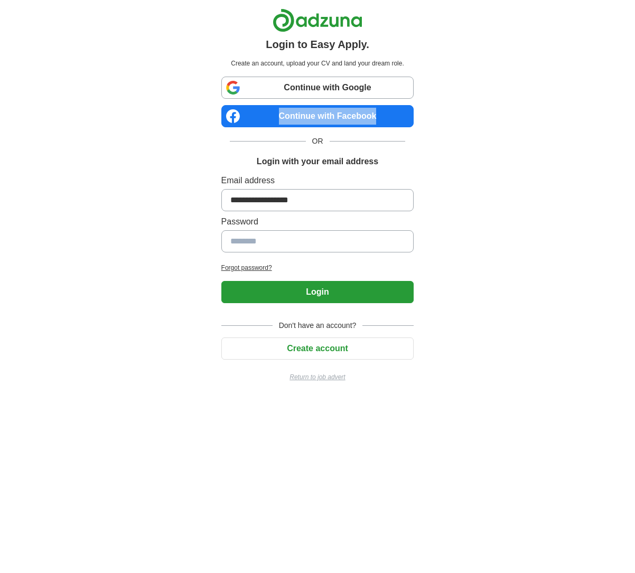 This screenshot has height=573, width=635. Describe the element at coordinates (318, 268) in the screenshot. I see `h2: Forgot password?` at that location.